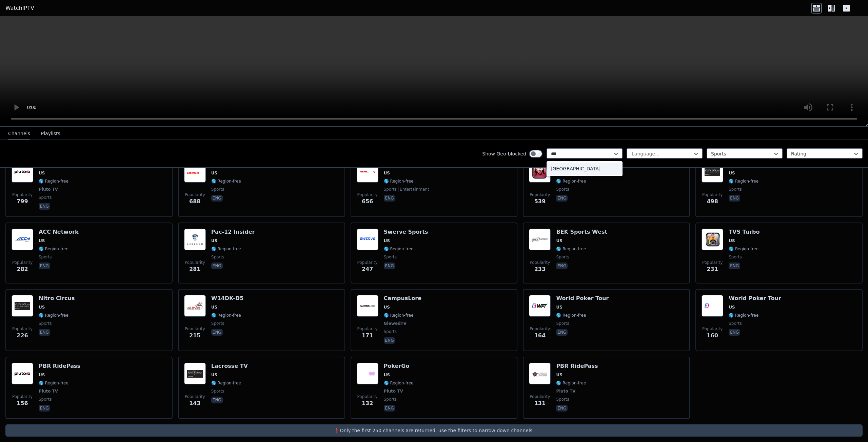 This screenshot has width=868, height=442. Describe the element at coordinates (22, 335) in the screenshot. I see `span: 226` at that location.